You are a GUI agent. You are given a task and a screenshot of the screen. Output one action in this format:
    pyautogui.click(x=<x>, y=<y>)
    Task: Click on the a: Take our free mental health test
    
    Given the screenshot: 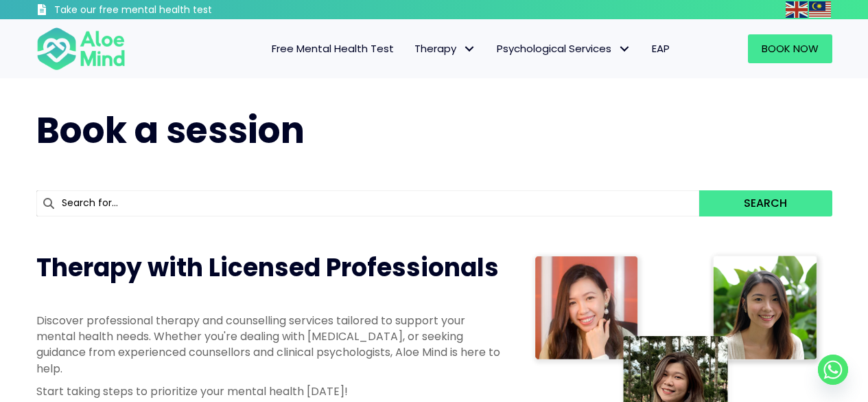 What is the action you would take?
    pyautogui.click(x=161, y=11)
    